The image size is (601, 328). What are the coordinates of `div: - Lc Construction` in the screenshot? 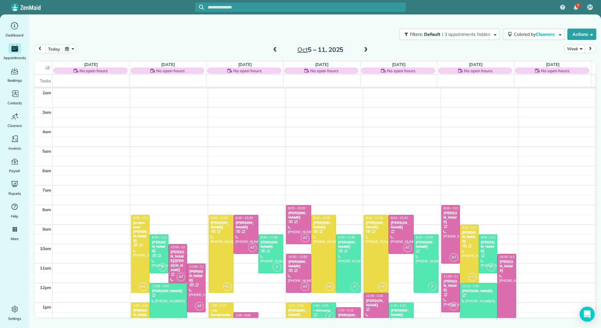 It's located at (221, 315).